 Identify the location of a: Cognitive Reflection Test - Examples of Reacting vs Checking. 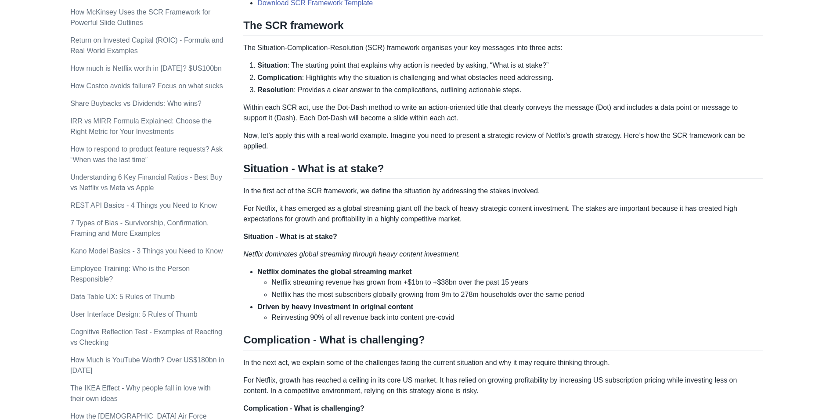
(146, 337).